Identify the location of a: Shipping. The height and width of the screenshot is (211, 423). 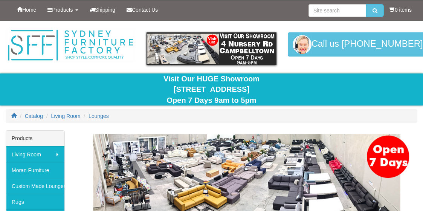
(102, 10).